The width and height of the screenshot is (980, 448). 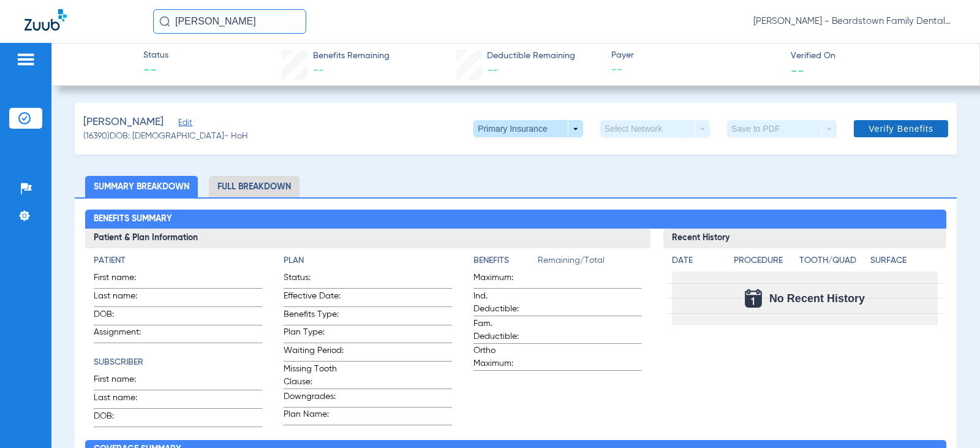 I want to click on input: Search for patients, so click(x=230, y=21).